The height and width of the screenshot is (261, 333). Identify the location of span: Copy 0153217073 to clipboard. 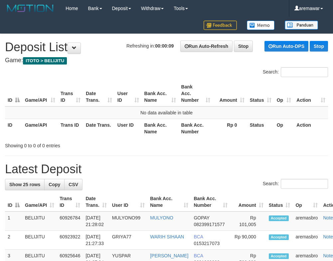
(207, 244).